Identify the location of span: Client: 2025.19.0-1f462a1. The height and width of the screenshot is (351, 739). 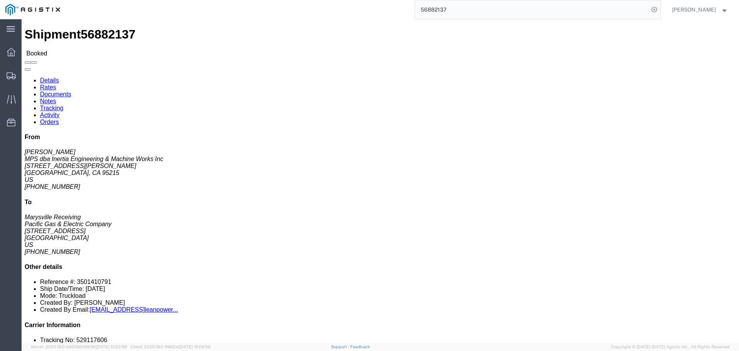
(171, 347).